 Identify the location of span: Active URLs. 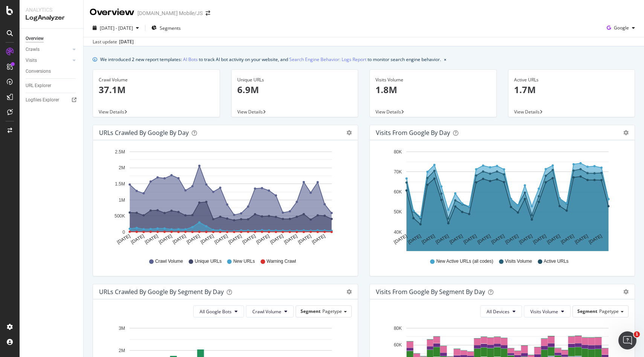
(557, 262).